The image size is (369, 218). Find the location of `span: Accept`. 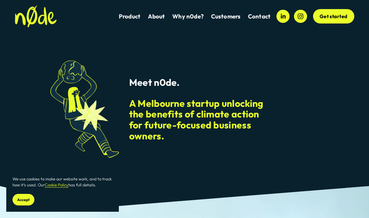

span: Accept is located at coordinates (23, 199).